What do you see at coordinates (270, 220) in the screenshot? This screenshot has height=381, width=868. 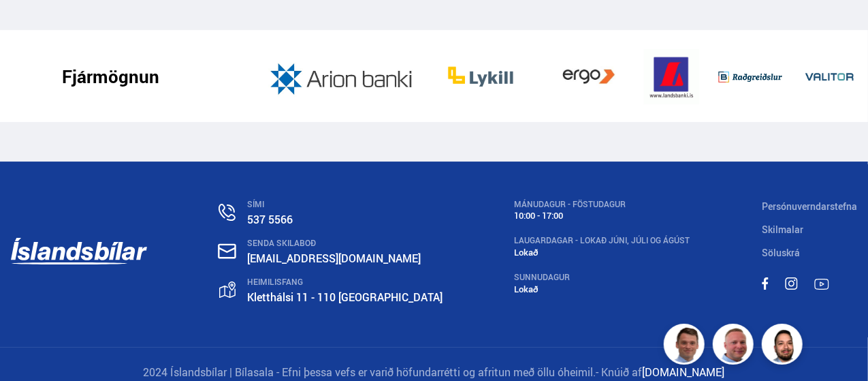 I see `a: 537 5566` at bounding box center [270, 220].